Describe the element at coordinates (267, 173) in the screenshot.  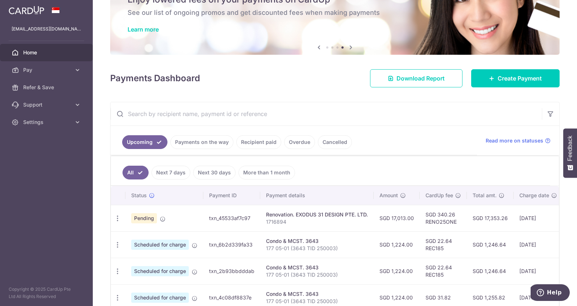
I see `a: More than 1 month` at that location.